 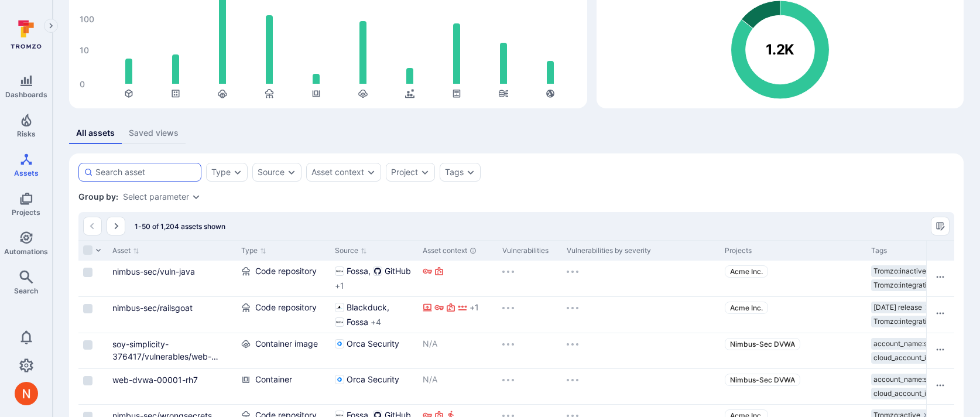 I want to click on span: Tromzo:integration:s …, so click(x=910, y=285).